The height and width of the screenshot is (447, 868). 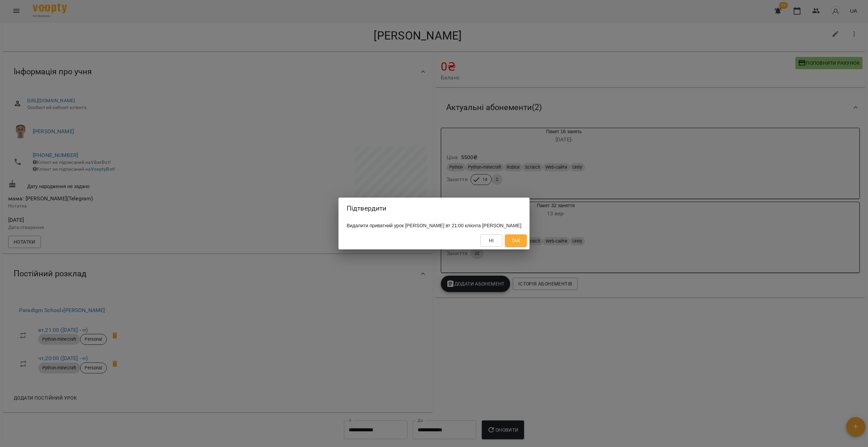 What do you see at coordinates (492, 241) in the screenshot?
I see `span: Ні` at bounding box center [492, 241].